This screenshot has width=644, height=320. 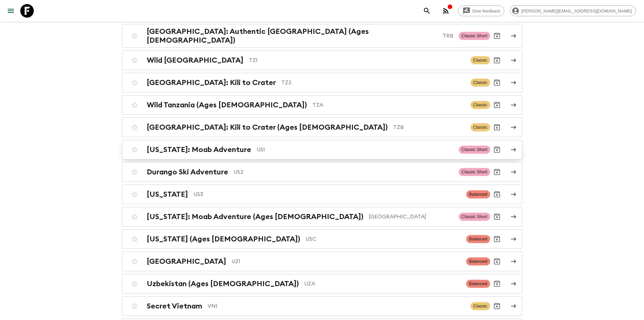 I want to click on p: US3, so click(x=327, y=194).